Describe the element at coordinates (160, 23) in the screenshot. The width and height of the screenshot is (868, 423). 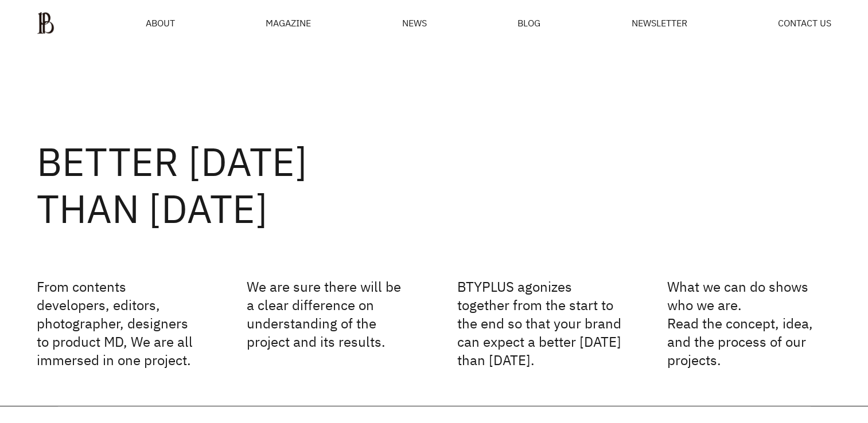
I see `span: ABOUT` at that location.